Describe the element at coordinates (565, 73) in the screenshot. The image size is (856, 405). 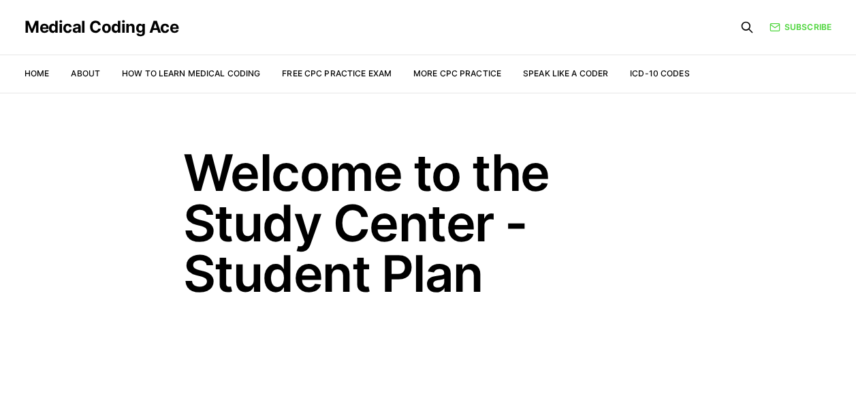
I see `a: Speak Like a Coder` at that location.